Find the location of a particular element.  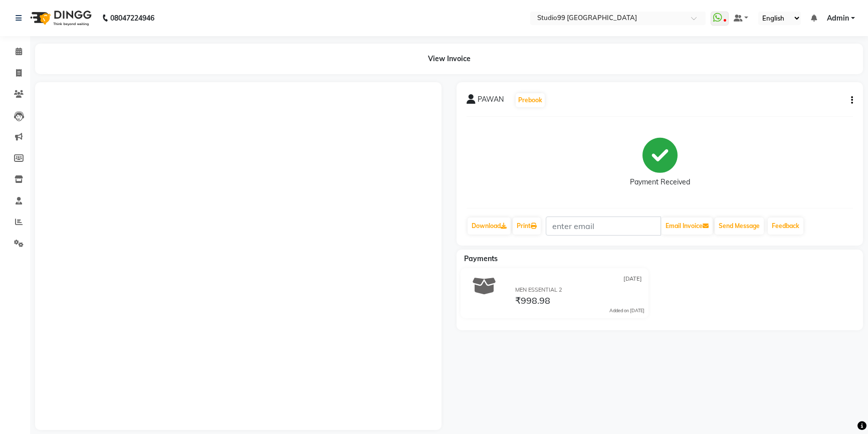

input: enter email is located at coordinates (604, 226).